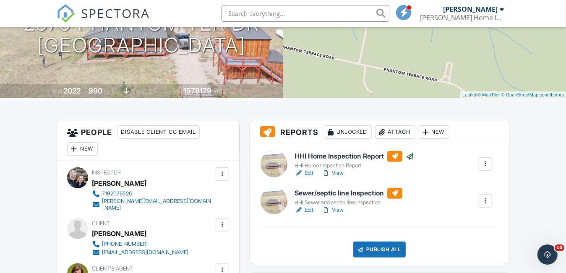 This screenshot has width=566, height=273. What do you see at coordinates (380, 132) in the screenshot?
I see `h3: Reports` at bounding box center [380, 132].